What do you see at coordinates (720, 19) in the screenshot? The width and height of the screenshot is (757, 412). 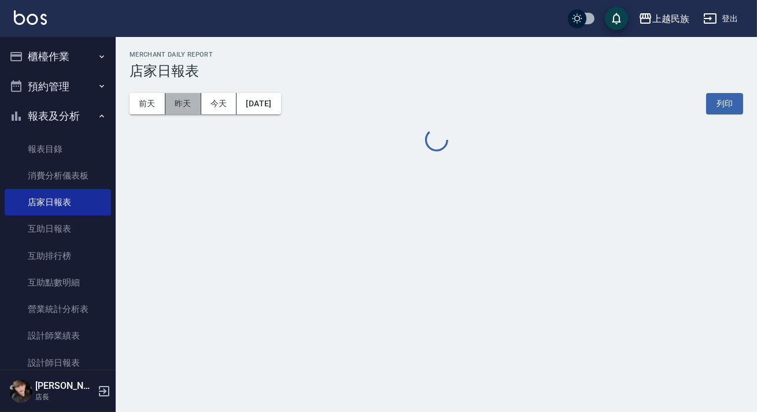 I see `button: 登出` at bounding box center [720, 19].